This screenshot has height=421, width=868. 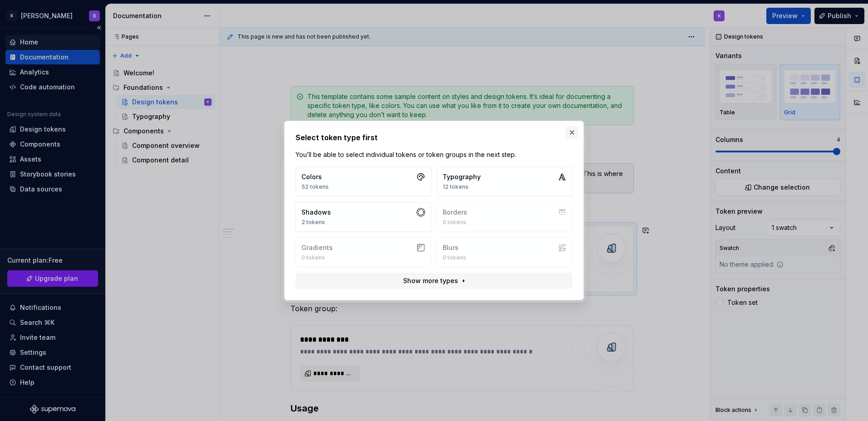 What do you see at coordinates (504, 181) in the screenshot?
I see `button: Typography12 tokens` at bounding box center [504, 181].